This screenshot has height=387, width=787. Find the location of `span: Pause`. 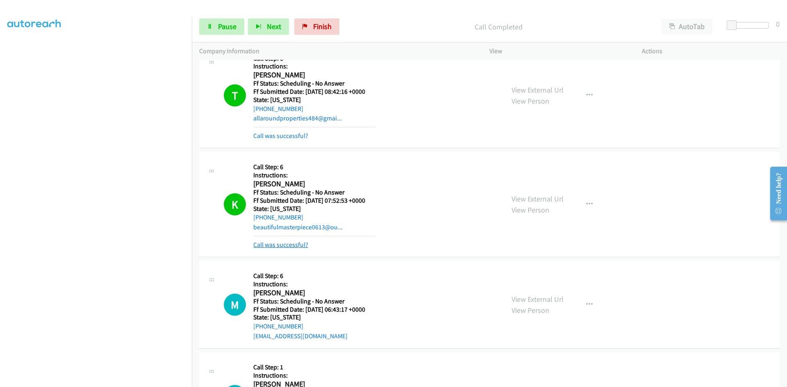

span: Pause is located at coordinates (227, 26).